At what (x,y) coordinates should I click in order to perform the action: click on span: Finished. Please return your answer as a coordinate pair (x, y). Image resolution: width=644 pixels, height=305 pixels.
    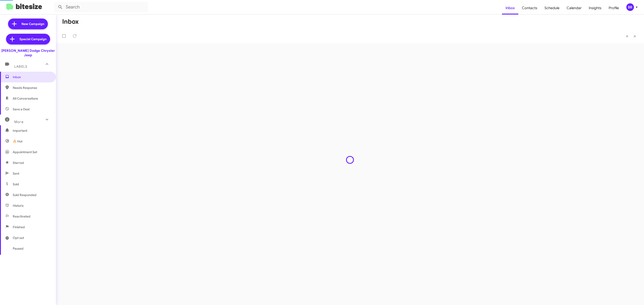
    Looking at the image, I should click on (19, 227).